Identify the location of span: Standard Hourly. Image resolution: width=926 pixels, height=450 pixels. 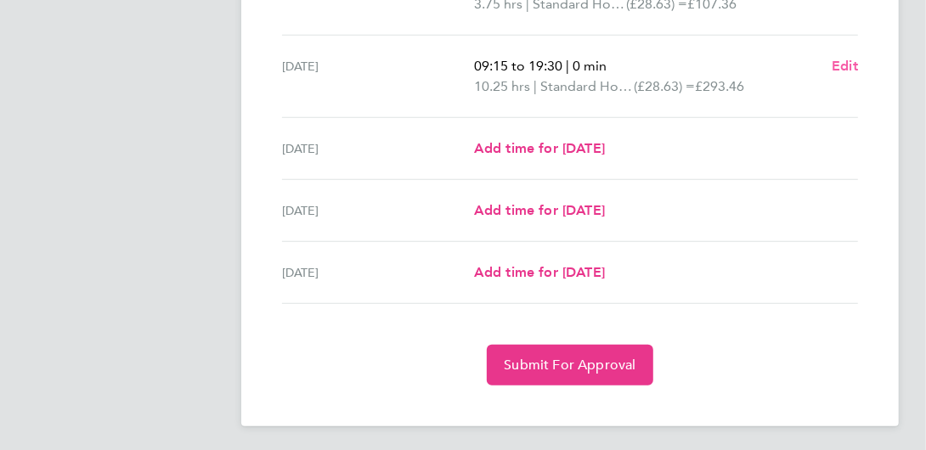
(587, 87).